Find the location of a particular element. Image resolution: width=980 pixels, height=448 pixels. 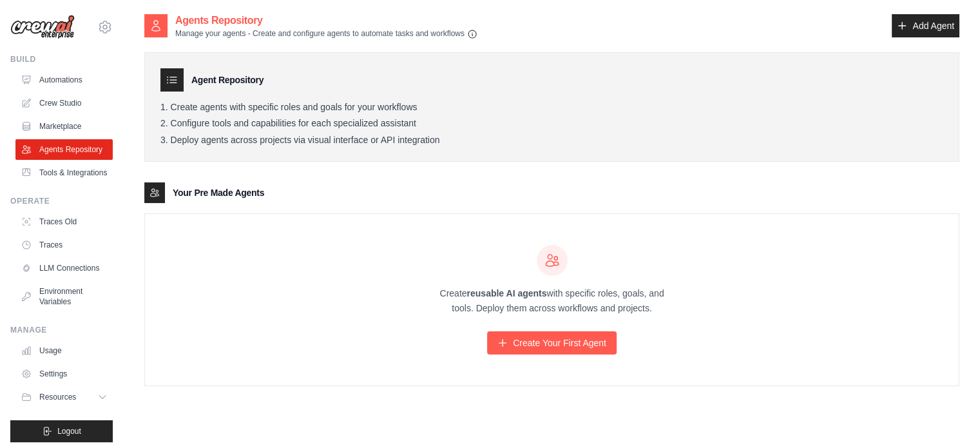

a: Automations is located at coordinates (64, 80).